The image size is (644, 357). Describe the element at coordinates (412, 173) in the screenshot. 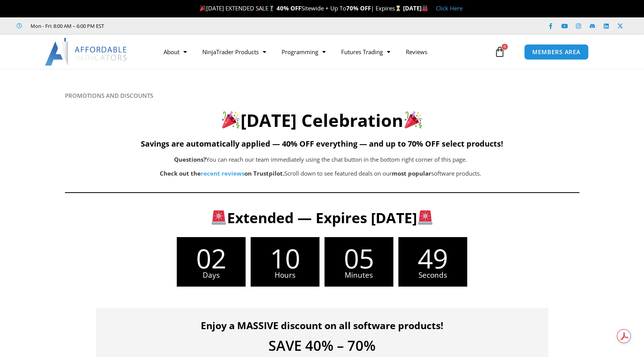

I see `b: most popular` at that location.